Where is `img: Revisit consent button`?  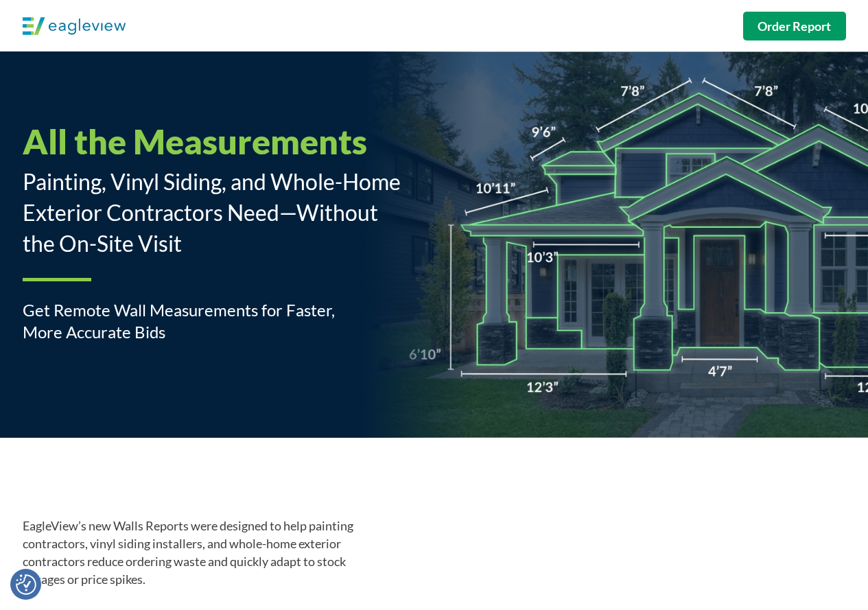 img: Revisit consent button is located at coordinates (26, 585).